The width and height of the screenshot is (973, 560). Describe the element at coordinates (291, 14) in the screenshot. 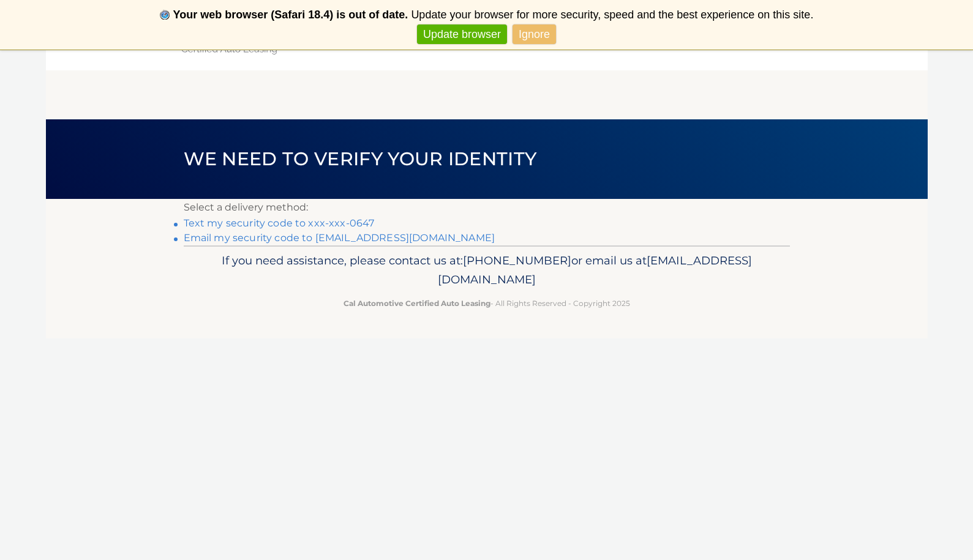

I see `b: Your web browser (Safari 18.4) is out of date.` at that location.